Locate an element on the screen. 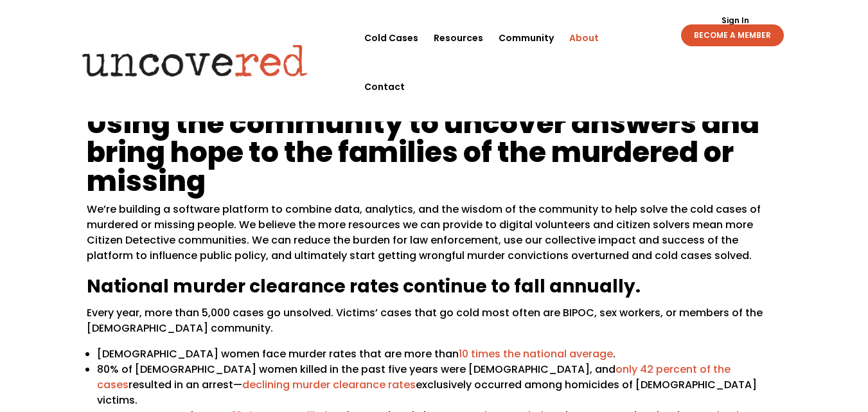  img: Uncovered logo is located at coordinates (195, 60).